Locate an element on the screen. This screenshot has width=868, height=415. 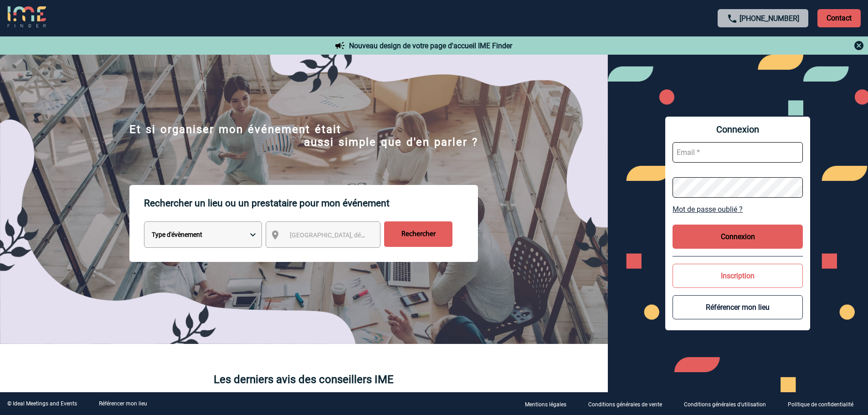
a: Référencer mon lieu is located at coordinates (123, 404).